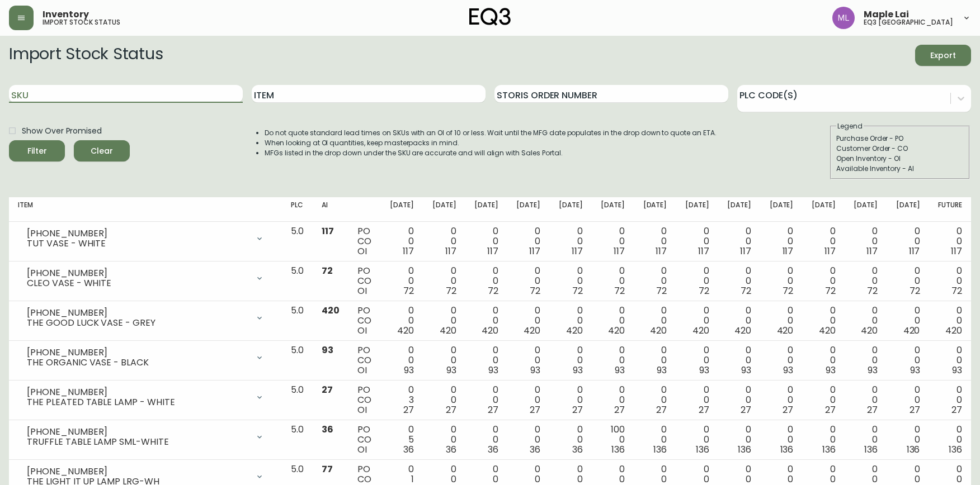 The width and height of the screenshot is (980, 485). What do you see at coordinates (900, 169) in the screenshot?
I see `div: Available Inventory - AI` at bounding box center [900, 169].